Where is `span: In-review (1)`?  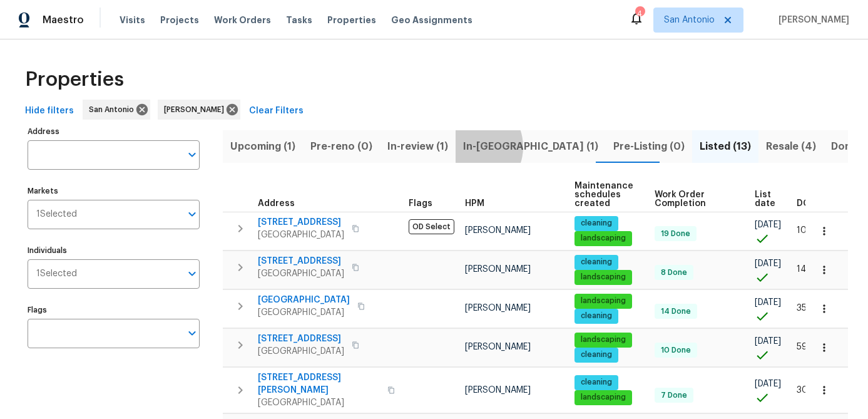 span: In-review (1) is located at coordinates (417, 146).